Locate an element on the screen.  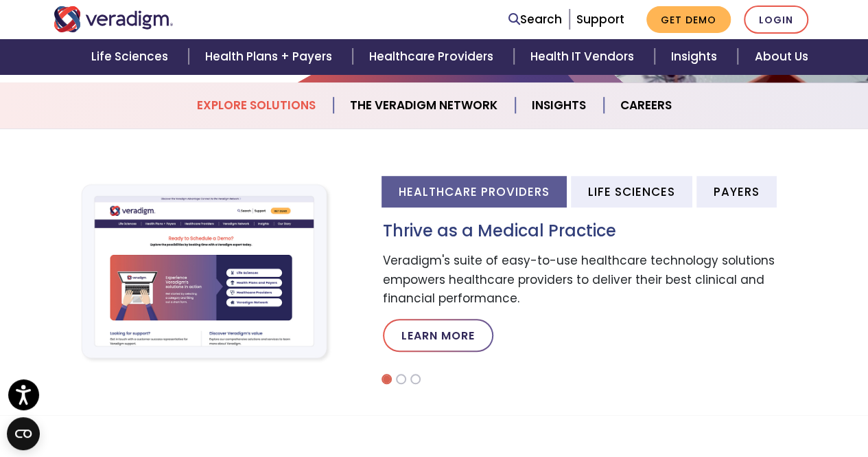
button: Open CMP widget is located at coordinates (24, 433).